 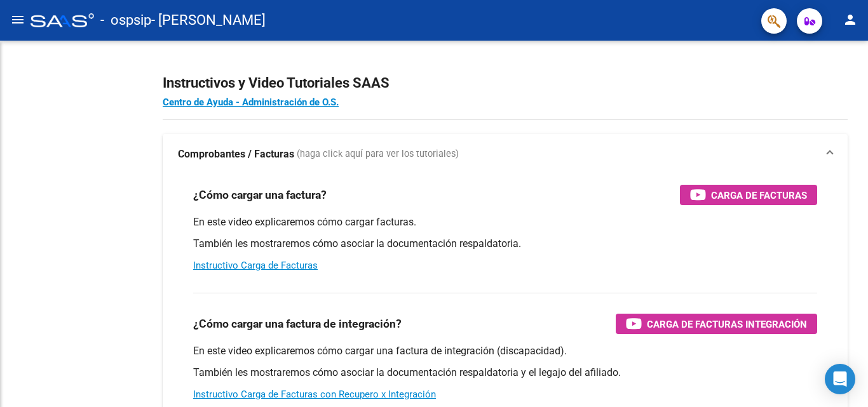 What do you see at coordinates (505, 351) in the screenshot?
I see `p: En este video explicaremos cómo cargar una factura de integración (discapacidad).` at bounding box center [505, 351].